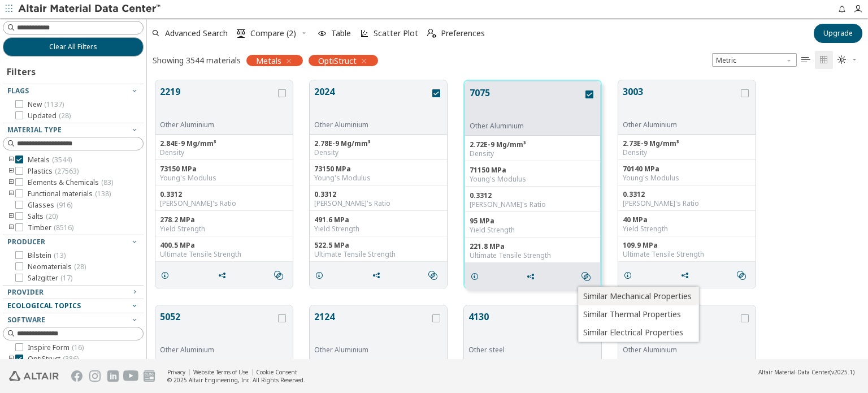 The image size is (868, 393). I want to click on button: 7075, so click(526, 103).